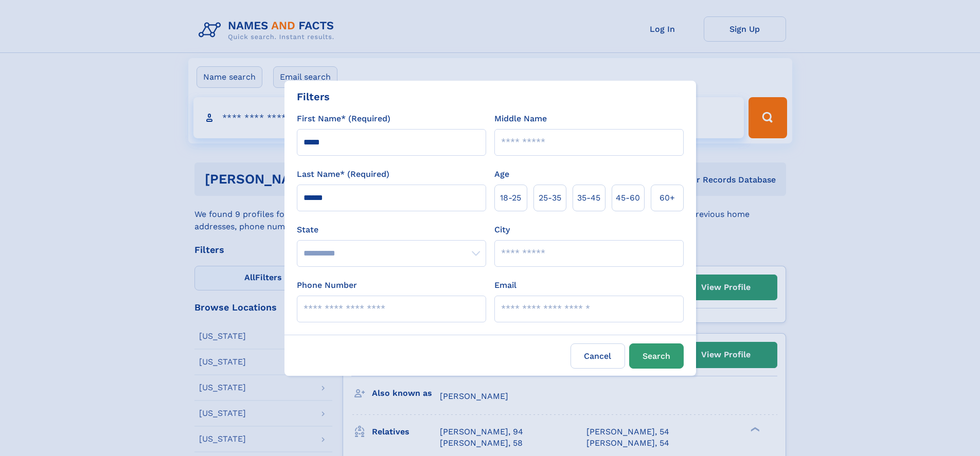 Image resolution: width=980 pixels, height=456 pixels. Describe the element at coordinates (521, 119) in the screenshot. I see `label: Middle Name` at that location.